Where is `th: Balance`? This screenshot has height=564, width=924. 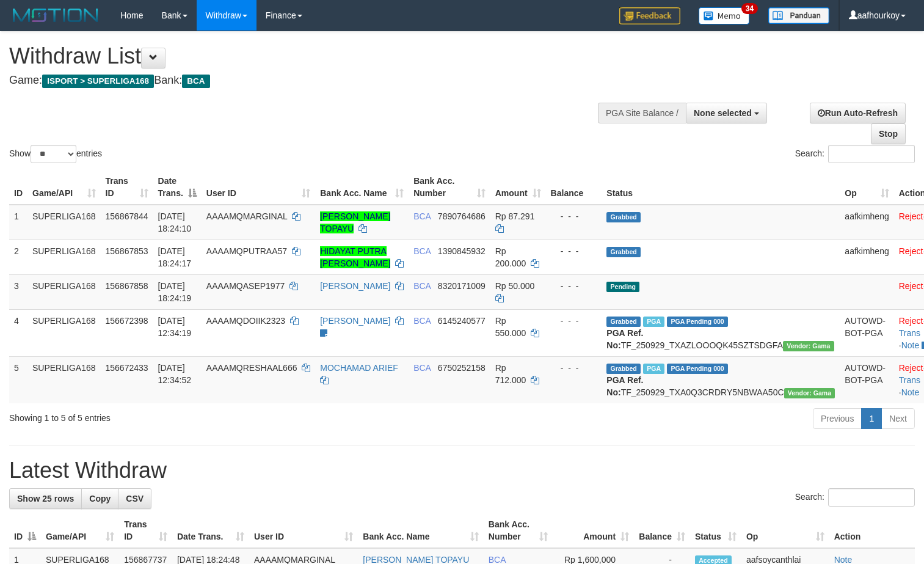
th: Balance is located at coordinates (574, 187).